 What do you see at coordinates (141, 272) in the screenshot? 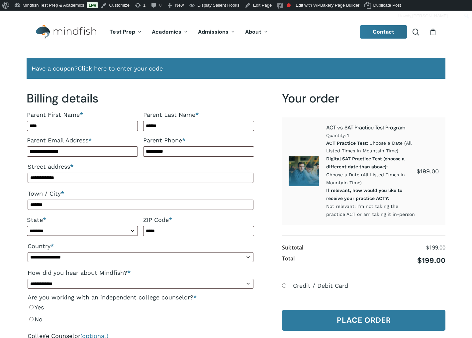
I see `label: How did you hear about Mindfish?` at bounding box center [141, 272].